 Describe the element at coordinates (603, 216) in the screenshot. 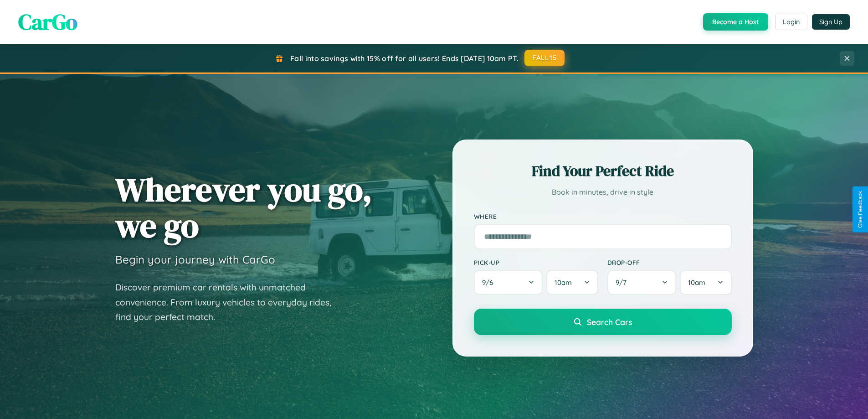

I see `label: Where` at that location.